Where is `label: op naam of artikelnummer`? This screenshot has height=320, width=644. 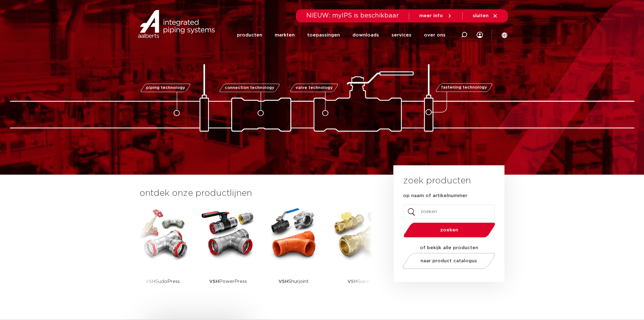 label: op naam of artikelnummer is located at coordinates (435, 196).